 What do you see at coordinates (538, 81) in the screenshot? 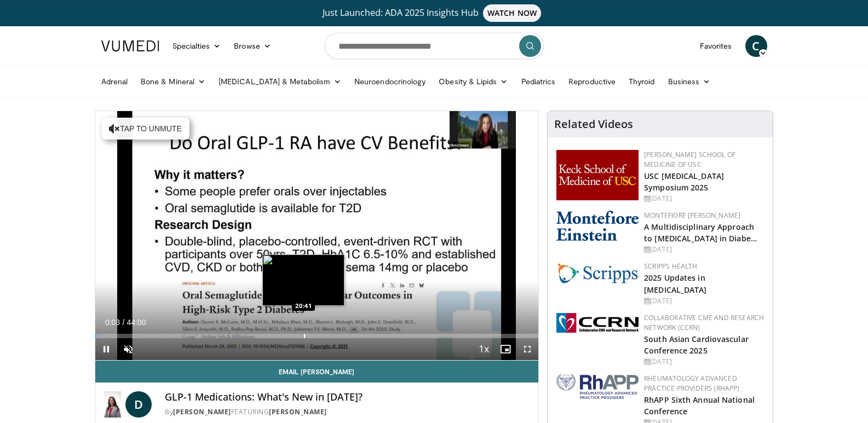
I see `a: Pediatrics` at bounding box center [538, 81].